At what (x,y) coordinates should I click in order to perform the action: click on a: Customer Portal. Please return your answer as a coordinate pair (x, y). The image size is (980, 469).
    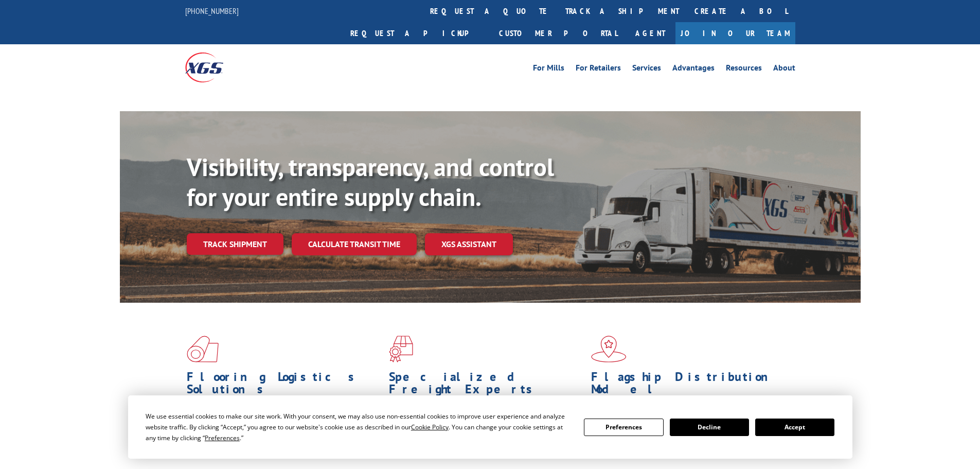
    Looking at the image, I should click on (558, 33).